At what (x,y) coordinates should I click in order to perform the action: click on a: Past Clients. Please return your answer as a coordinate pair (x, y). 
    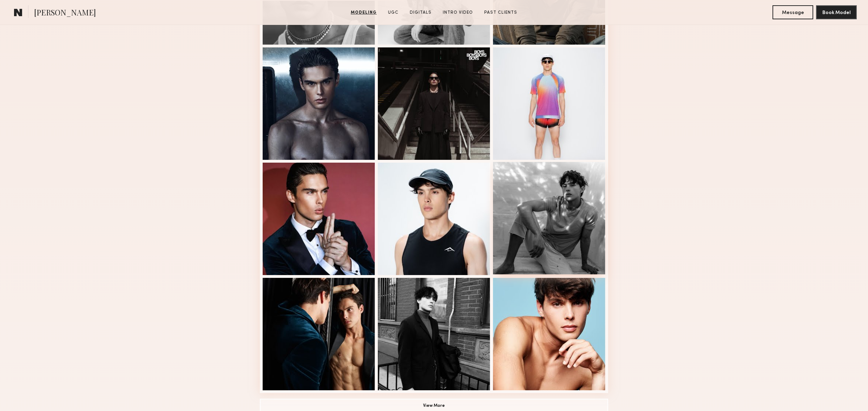
    Looking at the image, I should click on (501, 13).